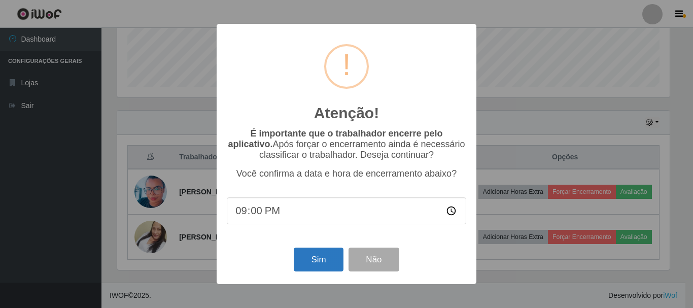  What do you see at coordinates (347, 174) in the screenshot?
I see `p: Você confirma a data e hora de encerramento abaixo?` at bounding box center [347, 174].